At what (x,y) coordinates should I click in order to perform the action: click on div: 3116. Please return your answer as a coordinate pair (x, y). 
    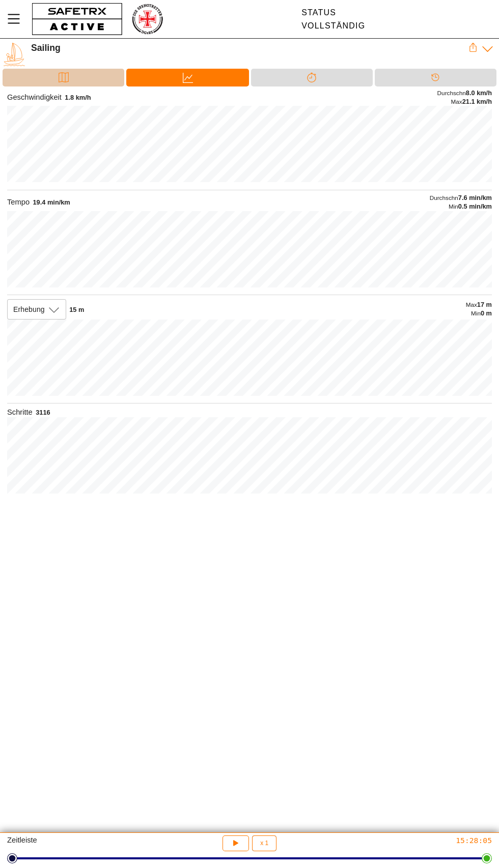
    Looking at the image, I should click on (43, 413).